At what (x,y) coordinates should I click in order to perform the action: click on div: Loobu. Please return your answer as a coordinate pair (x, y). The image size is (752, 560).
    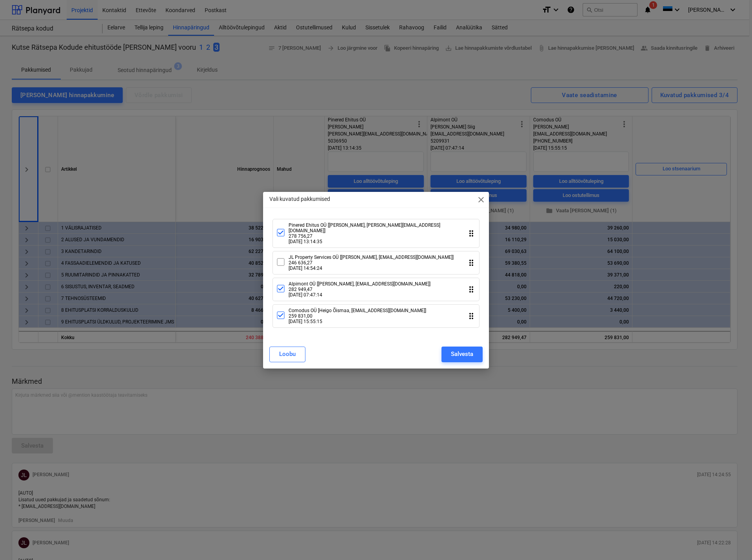
    Looking at the image, I should click on (287, 354).